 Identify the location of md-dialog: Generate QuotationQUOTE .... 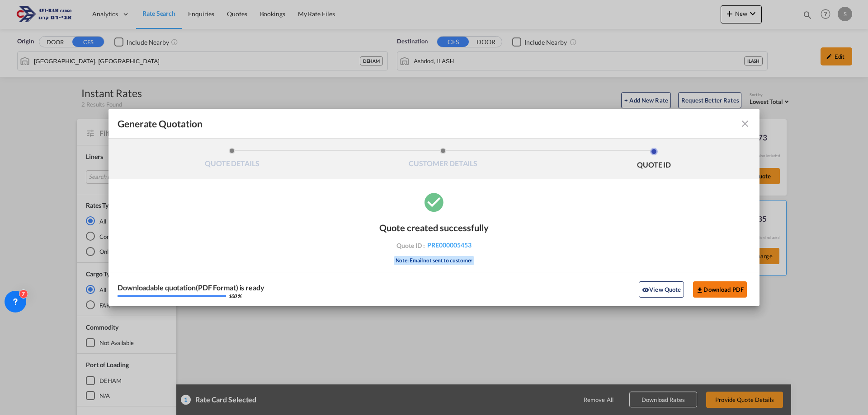
(434, 208).